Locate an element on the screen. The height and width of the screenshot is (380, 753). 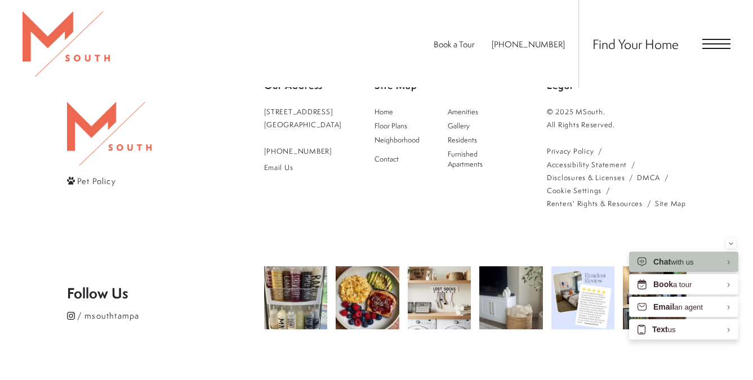
a: Local and State Disclosures and License Information is located at coordinates (586, 177).